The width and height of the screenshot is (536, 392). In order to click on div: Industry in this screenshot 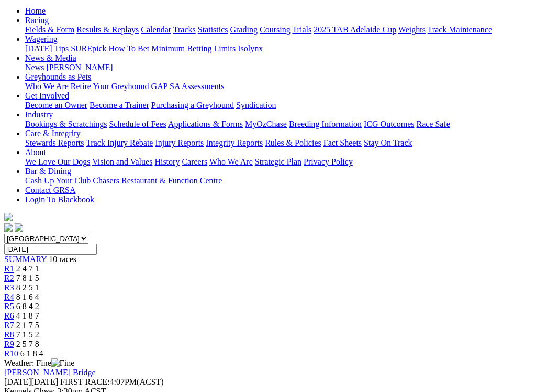, I will do `click(279, 124)`.